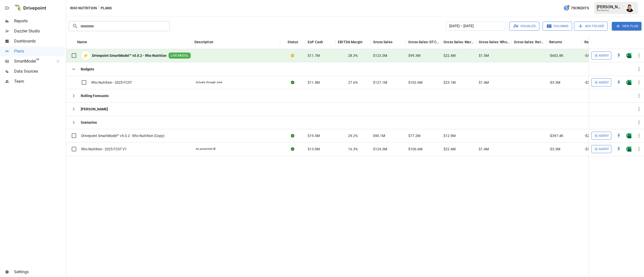  What do you see at coordinates (112, 82) in the screenshot?
I see `span: Rho Nutrition - 2025 FCST` at bounding box center [112, 82].